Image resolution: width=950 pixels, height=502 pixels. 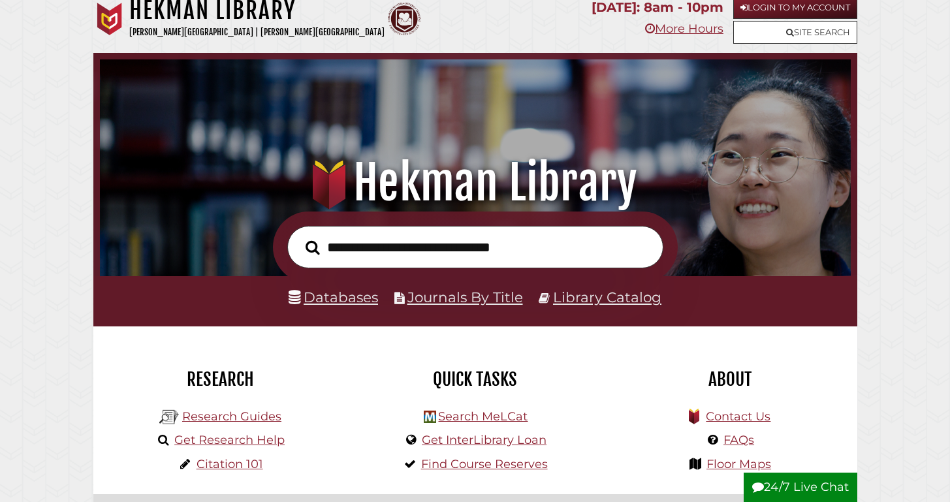 I want to click on i: Search, so click(x=313, y=247).